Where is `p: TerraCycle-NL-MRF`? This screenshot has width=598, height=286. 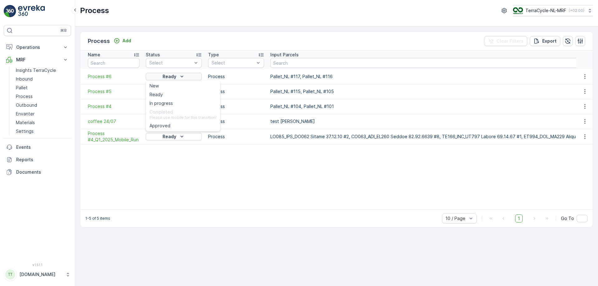
p: TerraCycle-NL-MRF is located at coordinates (546, 11).